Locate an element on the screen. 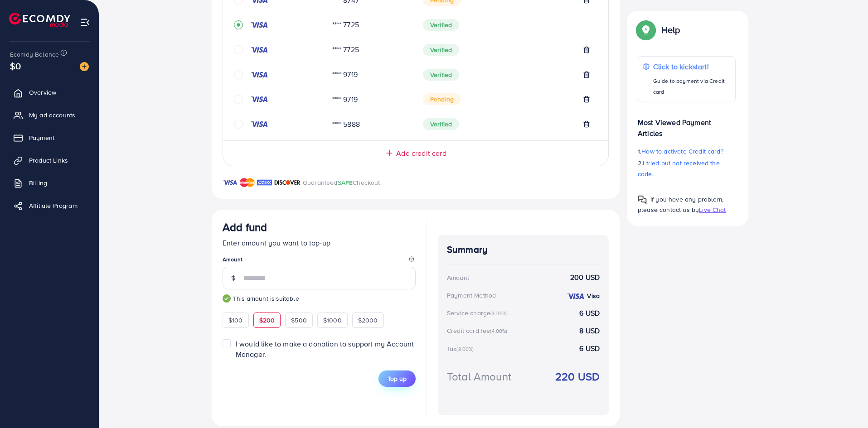 Image resolution: width=868 pixels, height=428 pixels. span: $100 is located at coordinates (236, 320).